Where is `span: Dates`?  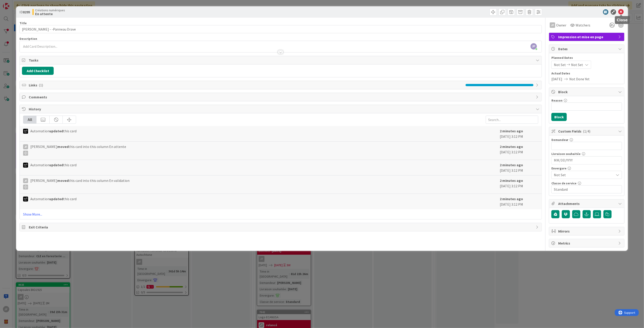
span: Dates is located at coordinates (587, 49).